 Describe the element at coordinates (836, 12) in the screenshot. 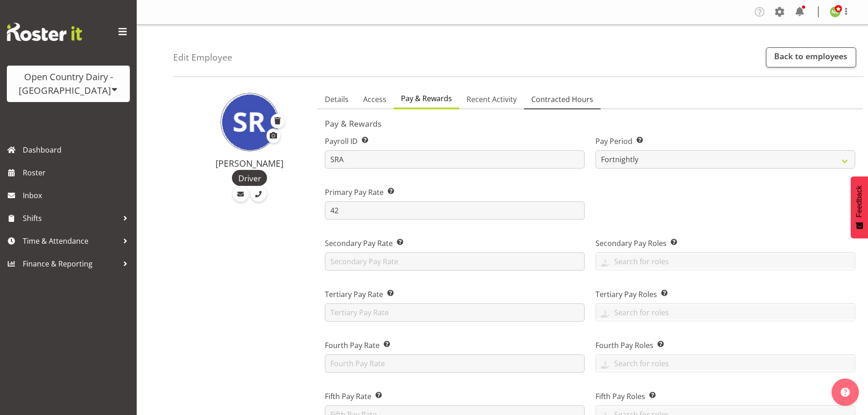

I see `img: nicole-lloyd7454.jpg` at that location.